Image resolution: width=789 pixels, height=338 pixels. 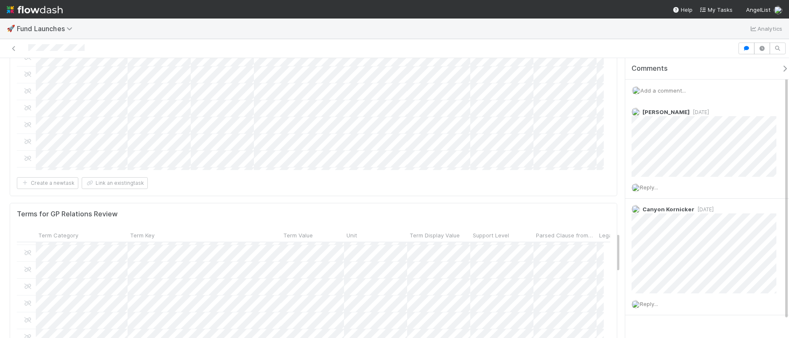 I want to click on span: My Tasks, so click(x=716, y=10).